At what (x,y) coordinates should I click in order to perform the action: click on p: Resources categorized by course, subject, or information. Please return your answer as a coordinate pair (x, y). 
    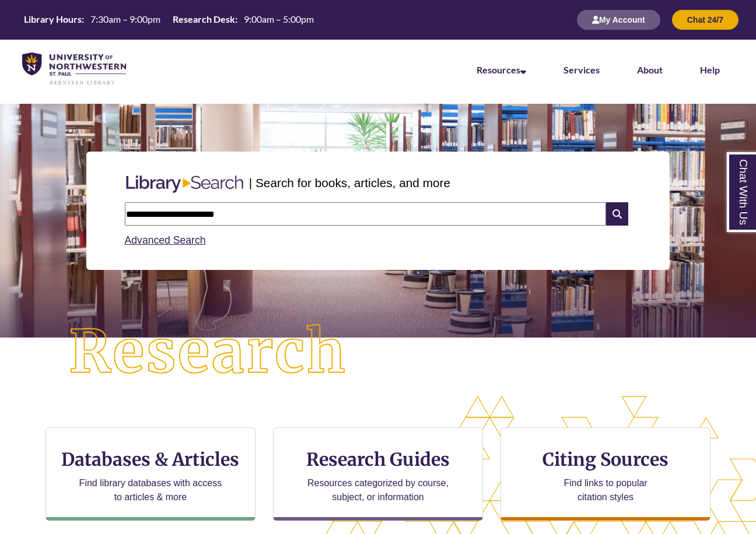
    Looking at the image, I should click on (378, 491).